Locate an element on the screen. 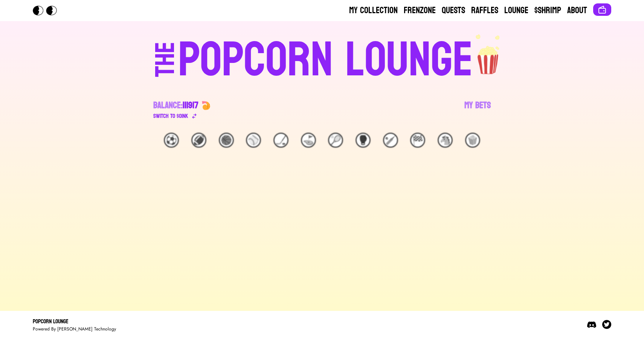 This screenshot has height=338, width=644. a: Lounge is located at coordinates (516, 11).